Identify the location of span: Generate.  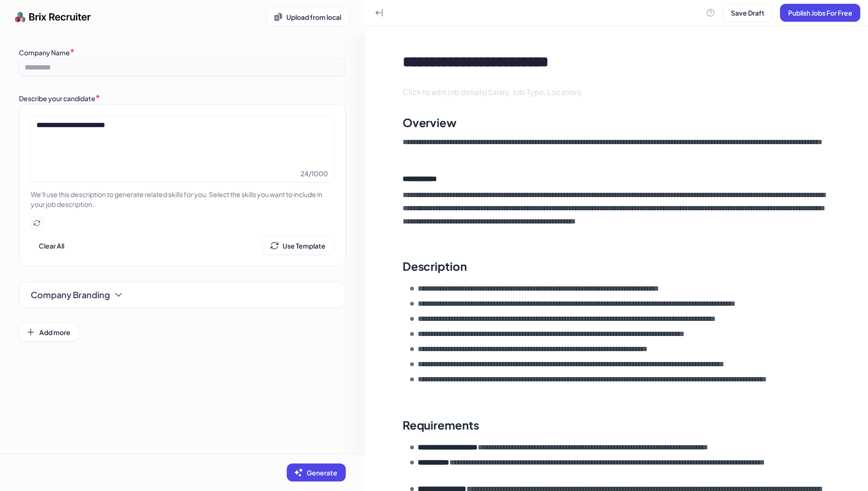
(322, 473).